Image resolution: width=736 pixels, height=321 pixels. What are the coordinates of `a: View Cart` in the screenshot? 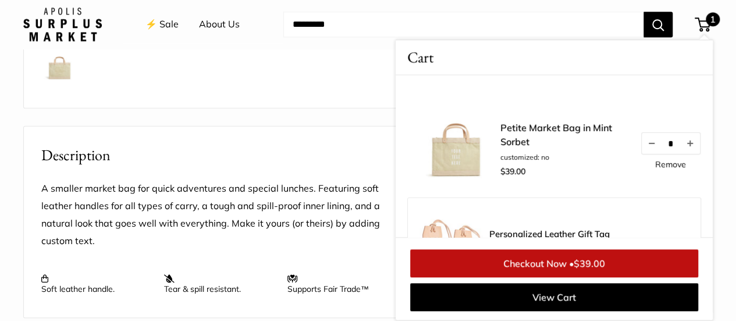 It's located at (554, 297).